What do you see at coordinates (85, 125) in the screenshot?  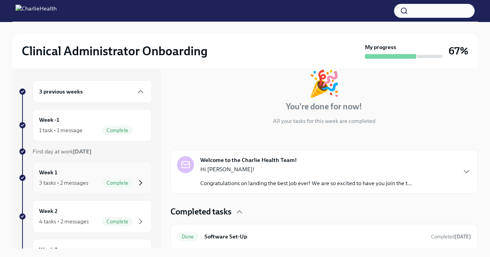 I see `a: Week -11 task • 1 messageComplete` at bounding box center [85, 125].